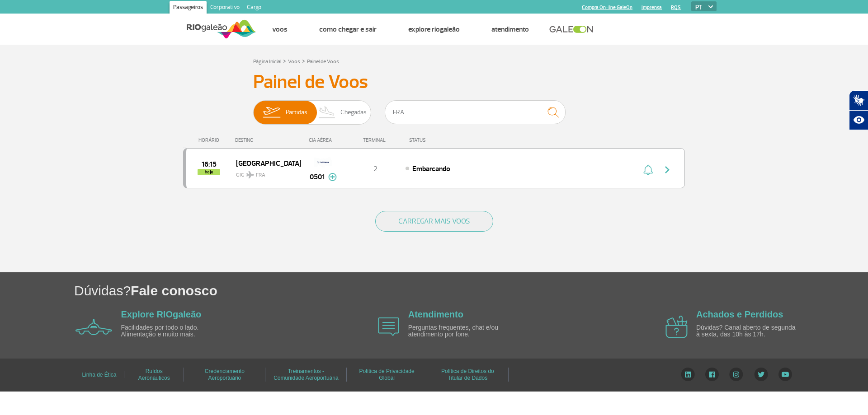  I want to click on img: seta-direita-painel-voo.svg, so click(667, 170).